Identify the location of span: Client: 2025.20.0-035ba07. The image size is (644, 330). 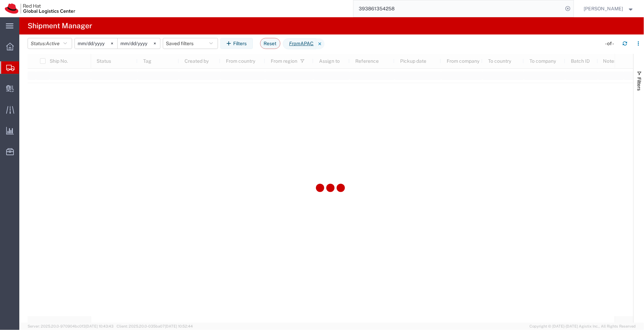
(154, 326).